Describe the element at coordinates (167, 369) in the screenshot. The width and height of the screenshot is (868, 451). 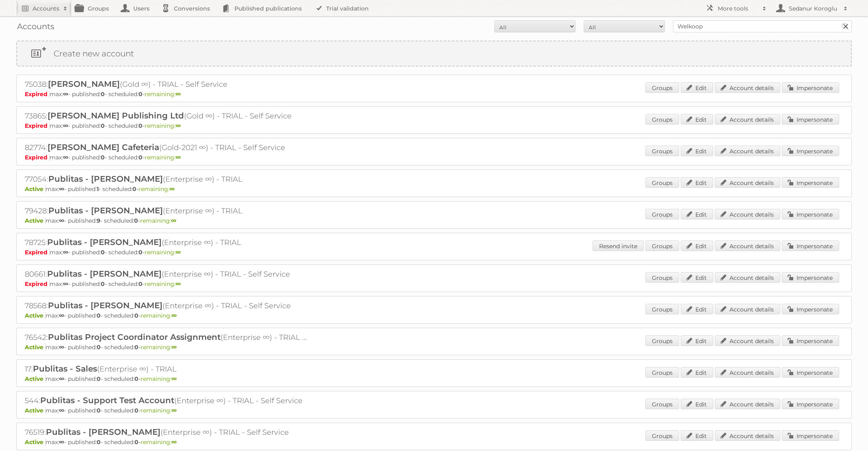
I see `h2: 17: (Enterprise ∞) - TRIAL` at that location.